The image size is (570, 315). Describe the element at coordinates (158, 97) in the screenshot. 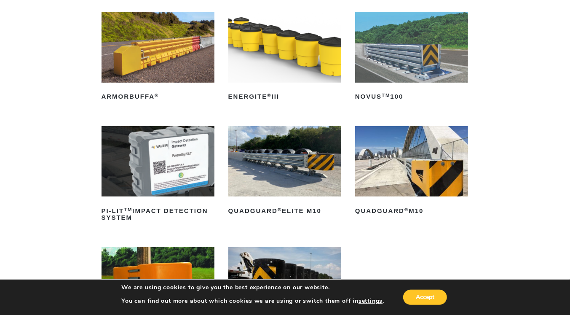

I see `h2: ArmorBuffa` at that location.